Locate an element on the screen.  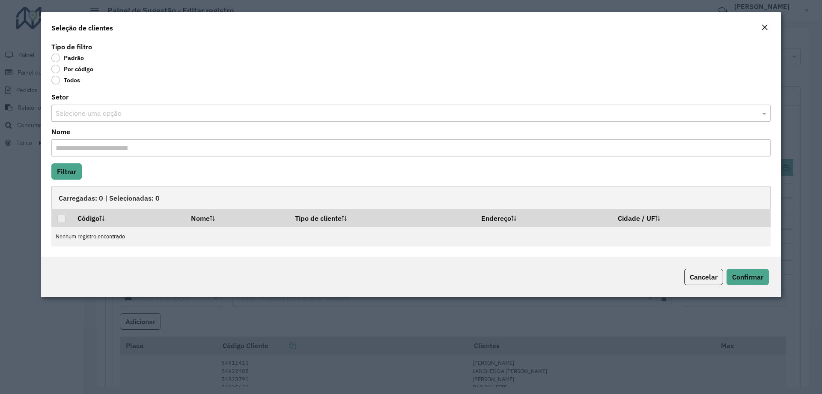
th: Cidade / UF is located at coordinates (692, 218).